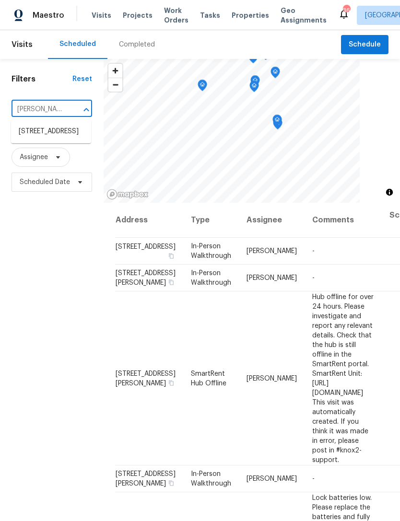 The width and height of the screenshot is (400, 521). Describe the element at coordinates (211, 220) in the screenshot. I see `th: Type` at that location.